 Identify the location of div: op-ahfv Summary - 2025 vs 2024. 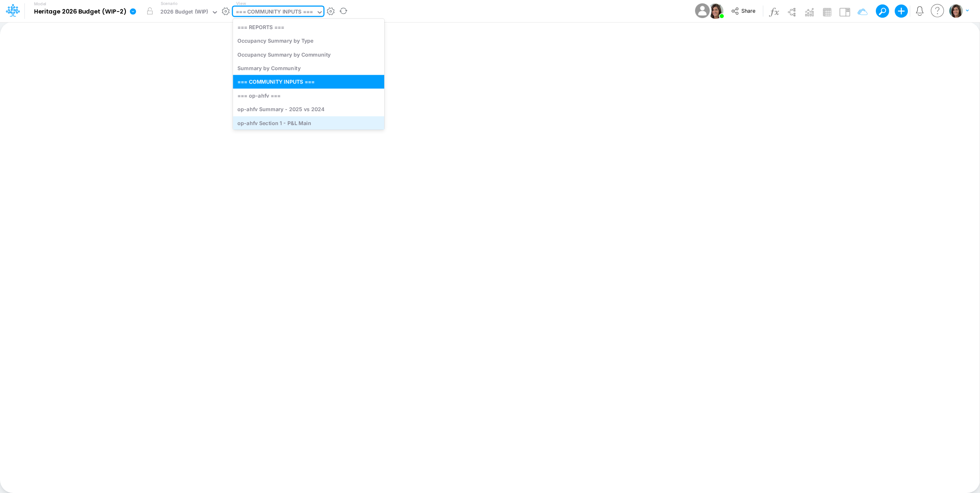
(308, 109).